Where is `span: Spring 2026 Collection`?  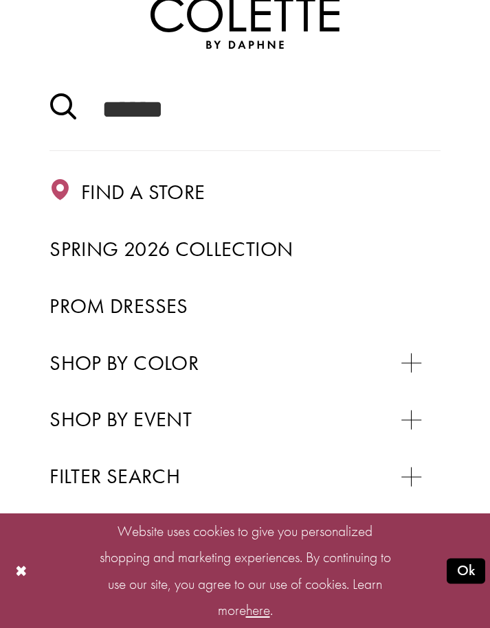 span: Spring 2026 Collection is located at coordinates (171, 249).